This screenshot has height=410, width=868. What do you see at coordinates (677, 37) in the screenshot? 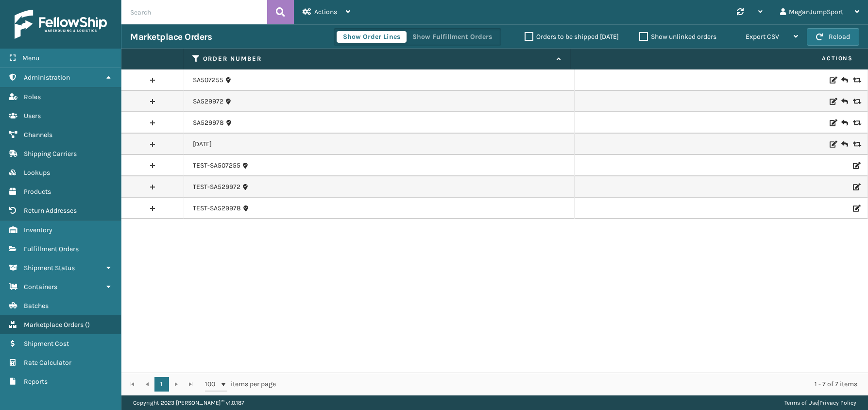
I see `label: Show unlinked orders` at bounding box center [677, 37].